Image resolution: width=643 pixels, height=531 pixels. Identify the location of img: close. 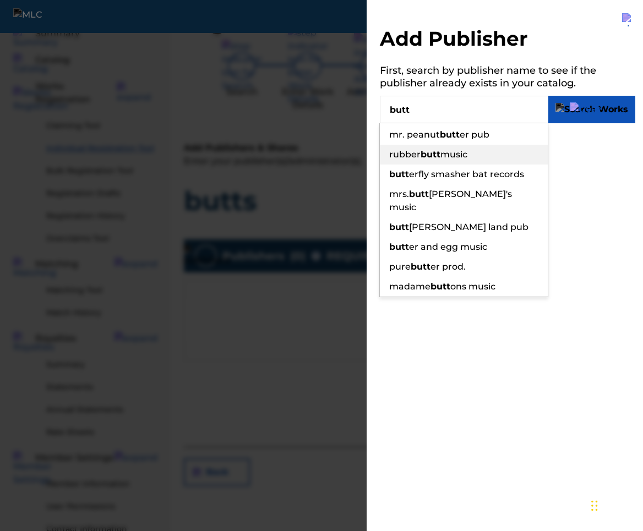
(585, 109).